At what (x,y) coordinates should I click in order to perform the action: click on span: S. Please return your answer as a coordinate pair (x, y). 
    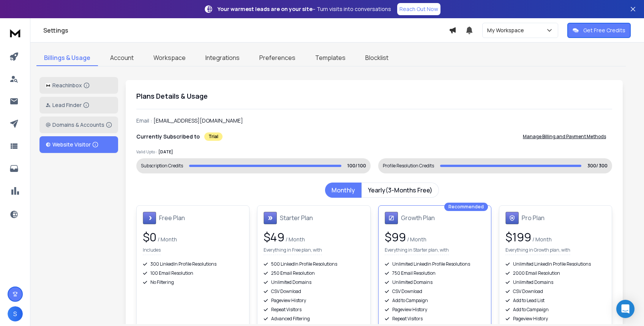
    Looking at the image, I should click on (15, 314).